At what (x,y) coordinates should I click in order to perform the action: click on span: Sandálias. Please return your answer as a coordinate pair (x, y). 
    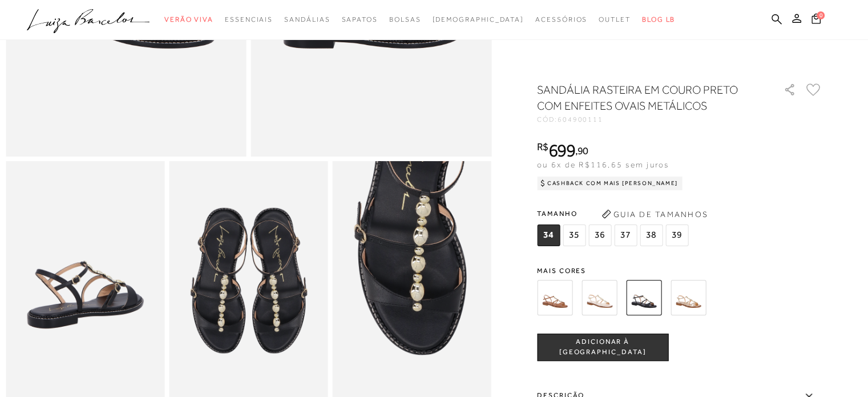
    Looking at the image, I should click on (307, 20).